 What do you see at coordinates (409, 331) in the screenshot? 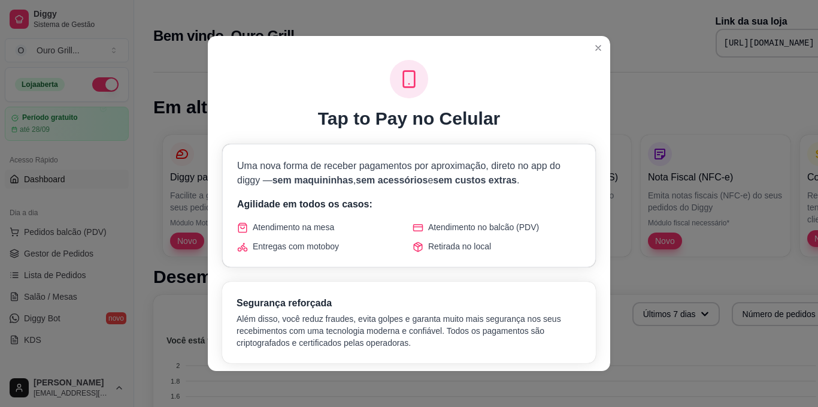
I see `p: Além disso, você reduz fraudes, evita golpes e garanta muito mais segurança nos seus recebimentos...` at bounding box center [409, 331].